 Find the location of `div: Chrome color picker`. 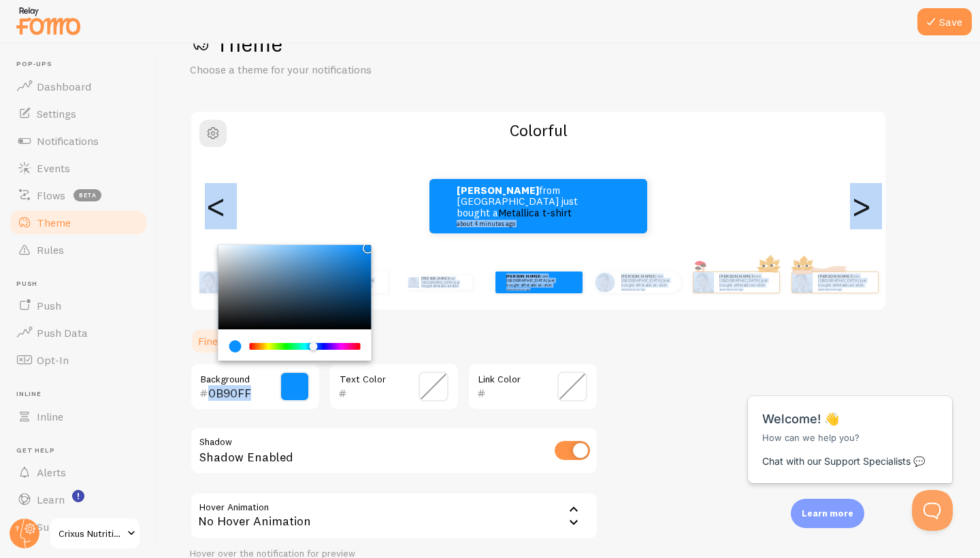

div: Chrome color picker is located at coordinates (295, 303).